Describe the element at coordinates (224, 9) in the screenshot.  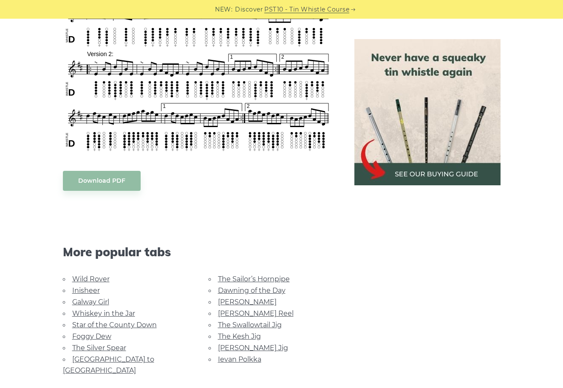
I see `span: NEW:` at that location.